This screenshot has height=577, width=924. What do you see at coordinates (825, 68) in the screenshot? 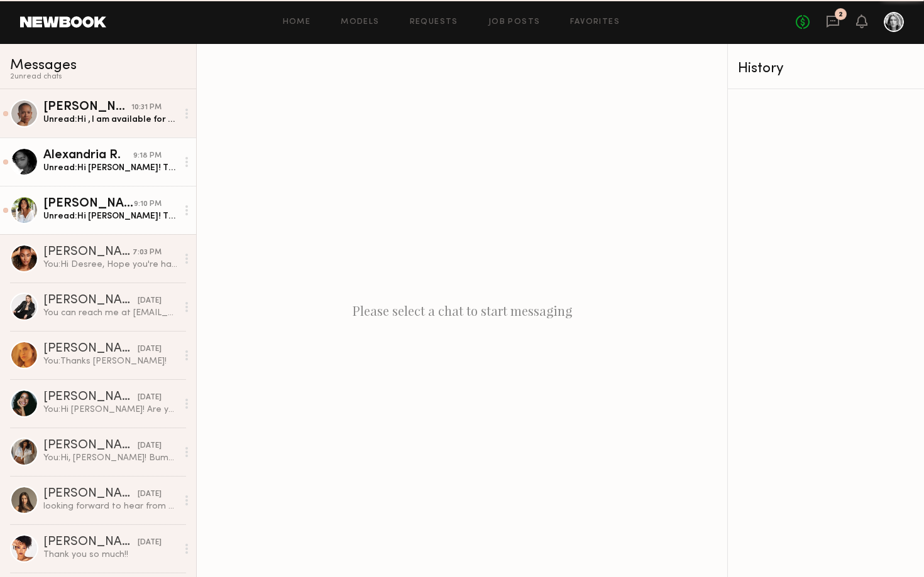
I see `div: History` at bounding box center [825, 68].